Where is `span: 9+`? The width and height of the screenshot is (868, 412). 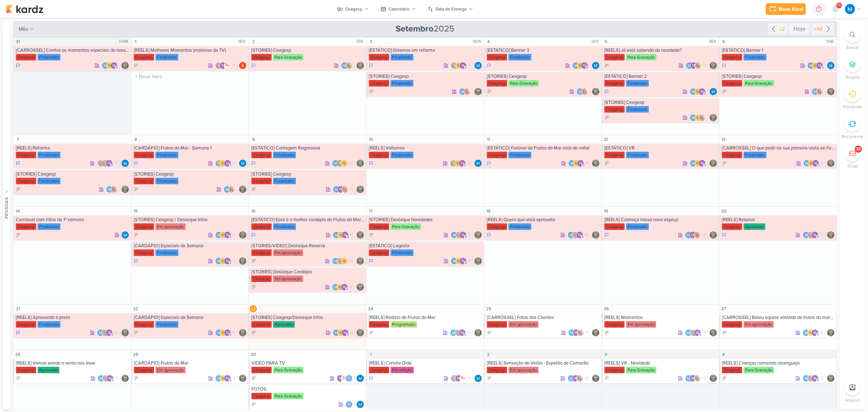 span: 9+ is located at coordinates (839, 5).